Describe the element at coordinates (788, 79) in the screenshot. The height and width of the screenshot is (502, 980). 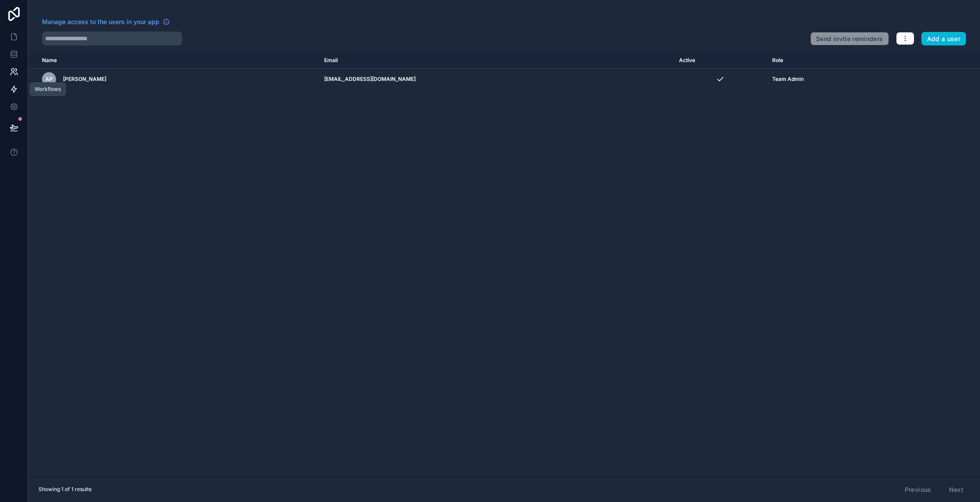
I see `span: Team Admin` at that location.